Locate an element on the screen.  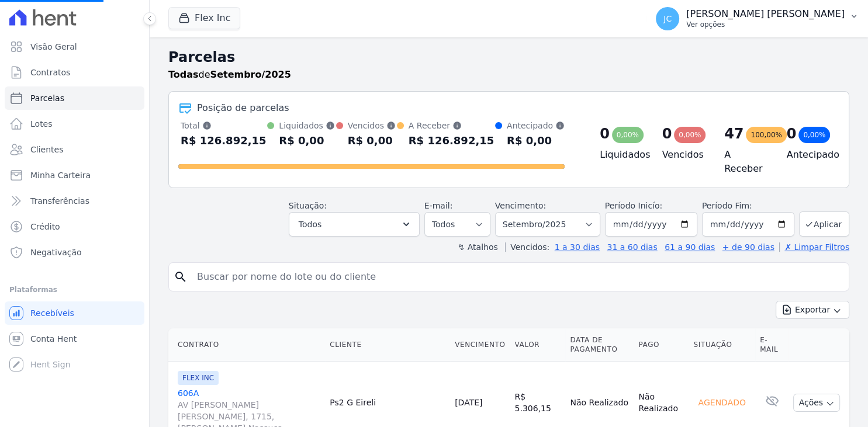
div: Total is located at coordinates (224, 125).